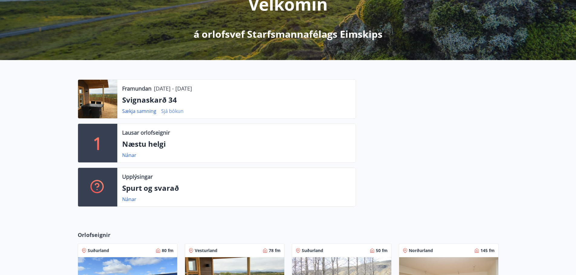 The image size is (576, 275). Describe the element at coordinates (275, 251) in the screenshot. I see `span: 78 fm` at that location.